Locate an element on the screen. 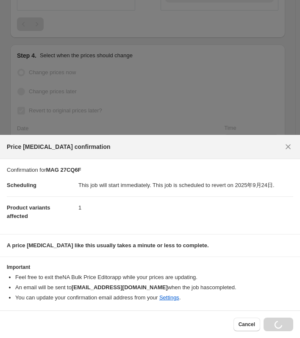  li: An email will be sent to when the job has completed . is located at coordinates (154, 288).